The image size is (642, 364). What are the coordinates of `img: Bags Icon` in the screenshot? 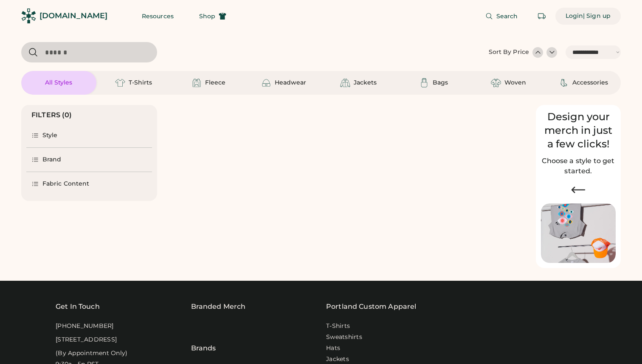 It's located at (424, 83).